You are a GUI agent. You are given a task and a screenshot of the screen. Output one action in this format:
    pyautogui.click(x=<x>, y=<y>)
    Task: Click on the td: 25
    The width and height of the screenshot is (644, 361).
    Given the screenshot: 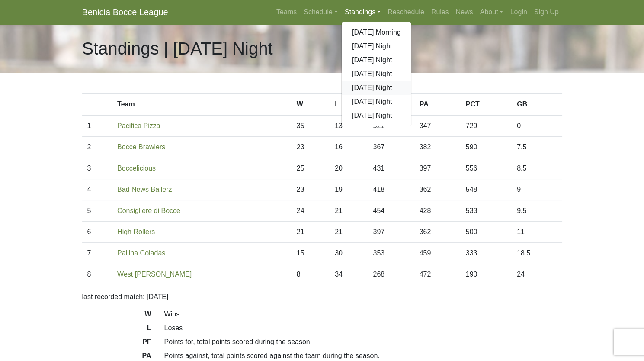 What is the action you would take?
    pyautogui.click(x=310, y=168)
    